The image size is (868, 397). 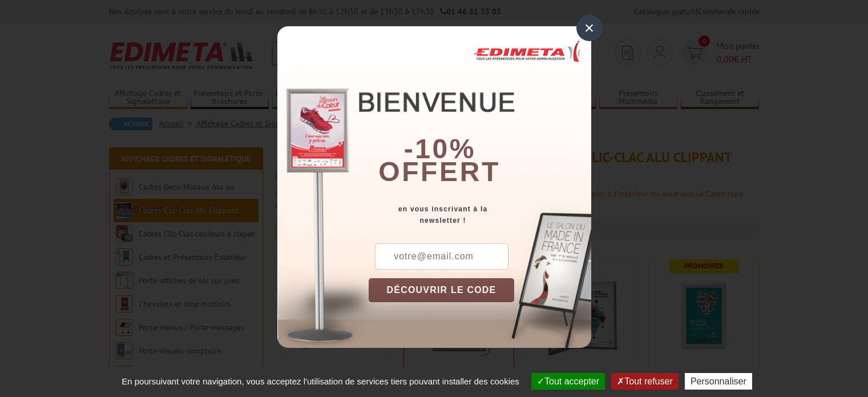 I want to click on input: votre@email.com, so click(x=442, y=257).